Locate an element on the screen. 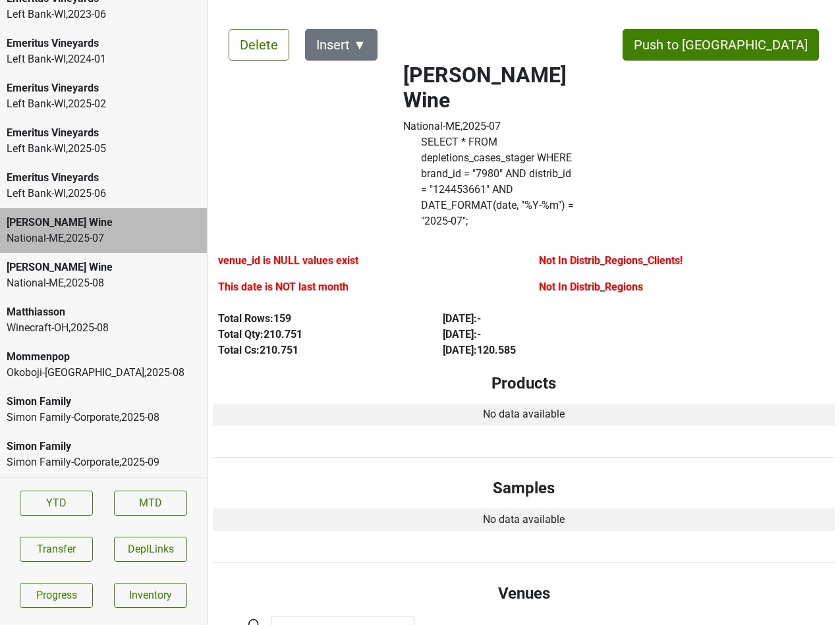  label: Not In Distrib_Regions_Clients! is located at coordinates (611, 260).